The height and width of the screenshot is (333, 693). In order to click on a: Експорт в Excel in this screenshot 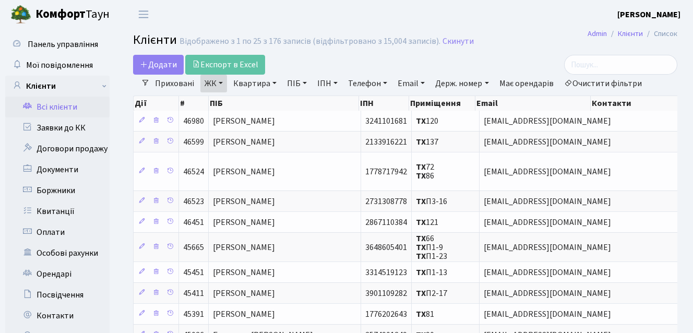, I will do `click(225, 65)`.